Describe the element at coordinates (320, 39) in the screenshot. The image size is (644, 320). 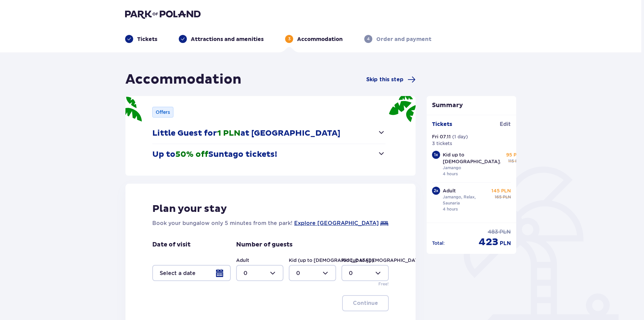
I see `p: Accommodation` at that location.